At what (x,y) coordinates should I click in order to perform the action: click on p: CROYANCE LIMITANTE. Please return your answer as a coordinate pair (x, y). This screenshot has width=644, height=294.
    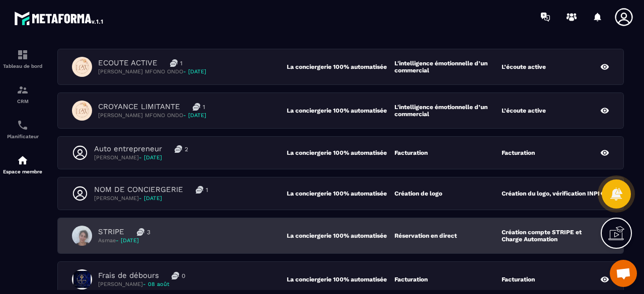
    Looking at the image, I should click on (139, 107).